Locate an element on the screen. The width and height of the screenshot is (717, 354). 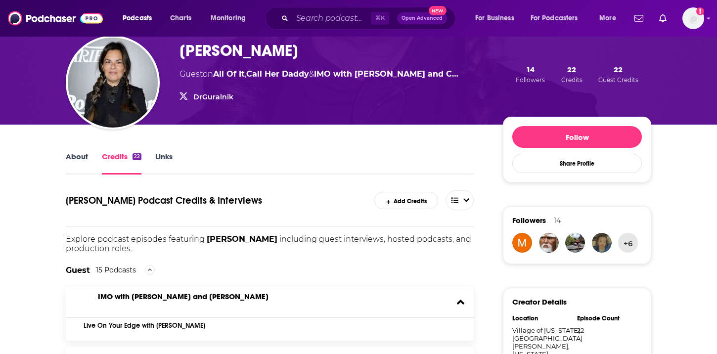
a: 22Credits is located at coordinates (571, 74).